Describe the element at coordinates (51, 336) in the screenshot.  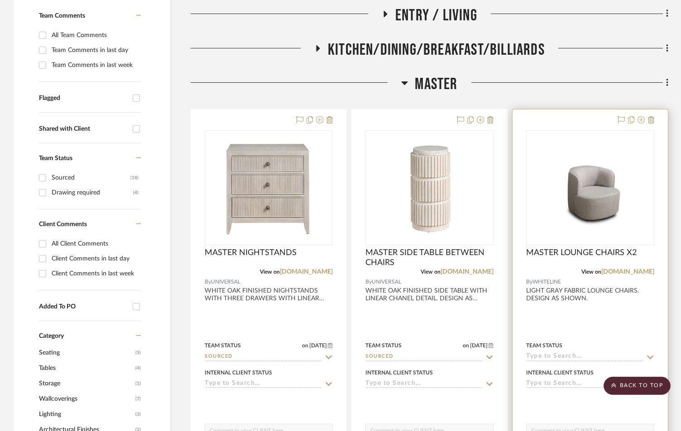
I see `span: Category` at that location.